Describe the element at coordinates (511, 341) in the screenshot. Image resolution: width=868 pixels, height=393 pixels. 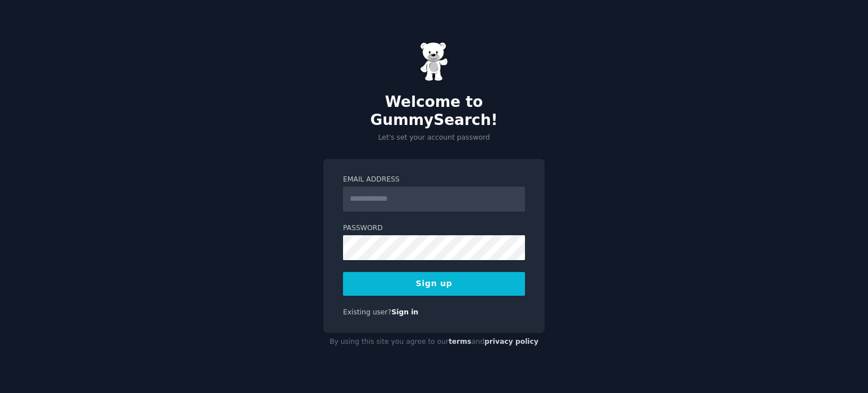
I see `a: privacy policy` at that location.